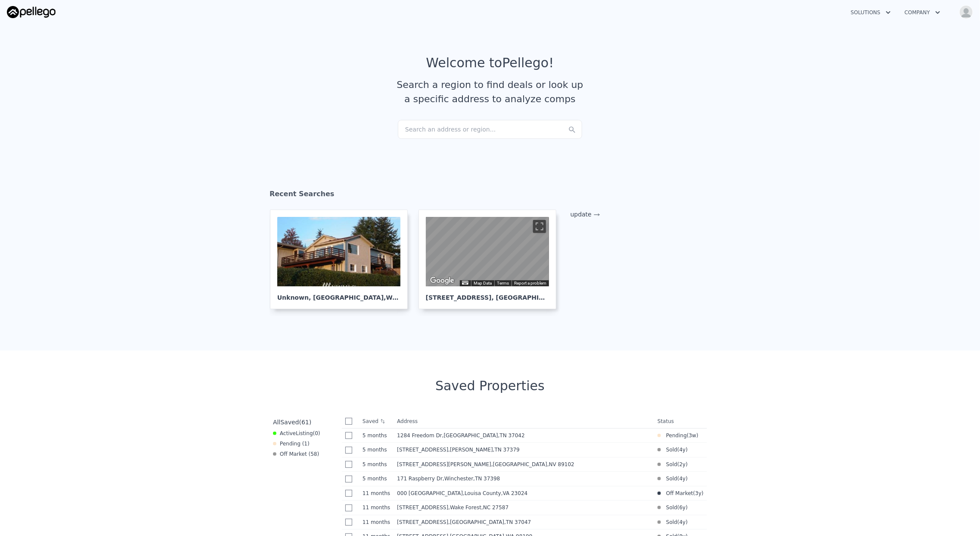 The width and height of the screenshot is (980, 536). What do you see at coordinates (682, 522) in the screenshot?
I see `time: 2021-11-10 06:00` at bounding box center [682, 522].